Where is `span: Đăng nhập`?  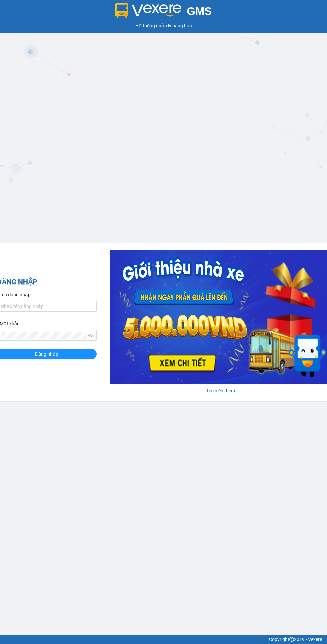
span: Đăng nhập is located at coordinates (47, 354).